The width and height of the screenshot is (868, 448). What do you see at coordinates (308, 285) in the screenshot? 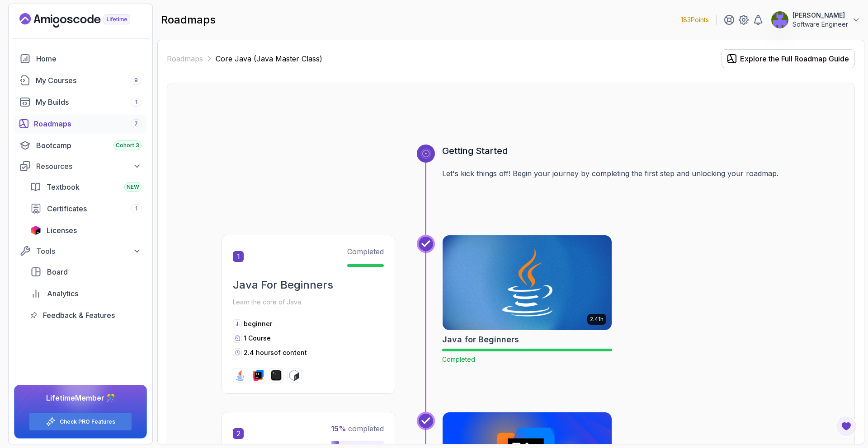
I see `h2: Java For Beginners` at bounding box center [308, 285].